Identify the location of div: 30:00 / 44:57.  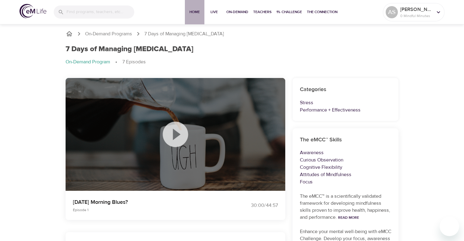
(255, 206).